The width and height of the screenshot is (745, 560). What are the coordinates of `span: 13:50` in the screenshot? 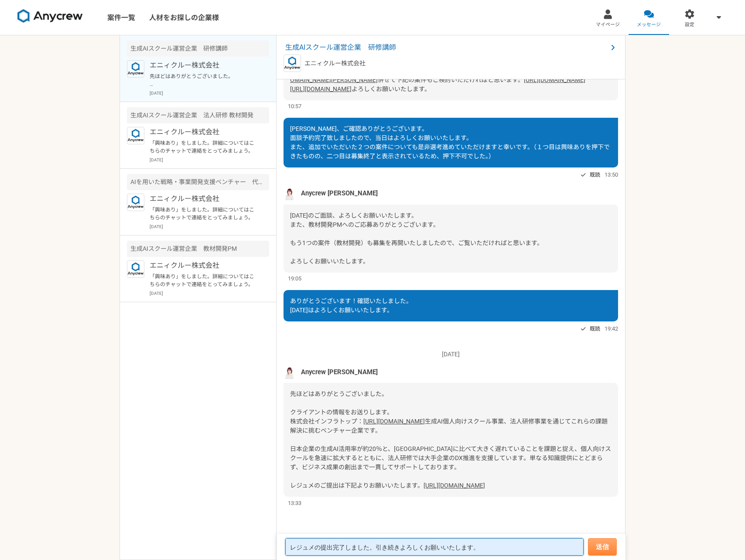 It's located at (611, 175).